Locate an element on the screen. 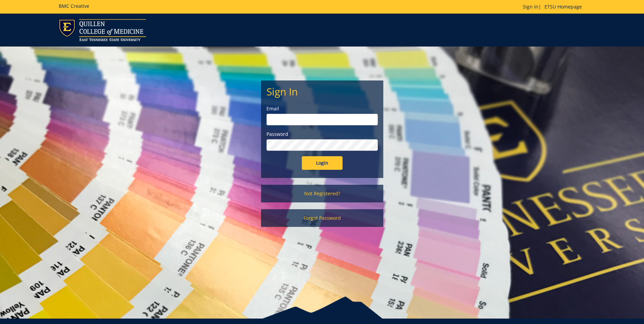 Image resolution: width=644 pixels, height=324 pixels. h5: BMC Creative is located at coordinates (74, 6).